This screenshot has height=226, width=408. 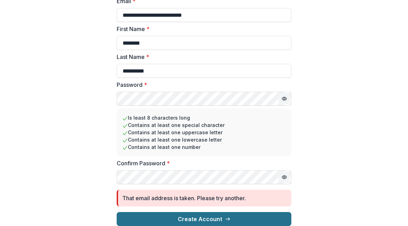 I want to click on label: First Name, so click(x=202, y=29).